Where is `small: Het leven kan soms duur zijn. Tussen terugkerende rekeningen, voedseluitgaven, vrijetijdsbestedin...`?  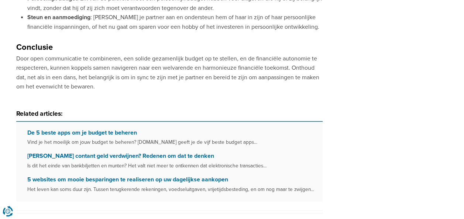
small: Het leven kan soms duur zijn. Tussen terugkerende rekeningen, voedseluitgaven, vrijetijdsbestedin... is located at coordinates (171, 189).